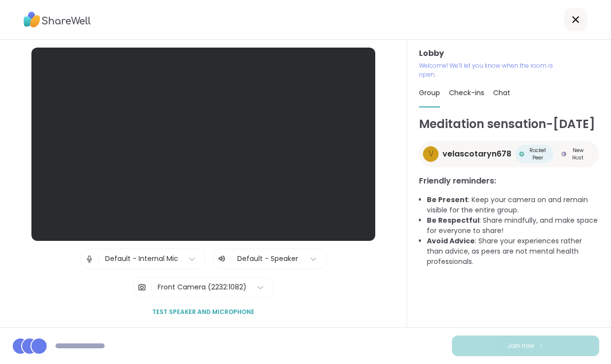 Image resolution: width=611 pixels, height=364 pixels. Describe the element at coordinates (467, 93) in the screenshot. I see `span: Check-ins` at that location.